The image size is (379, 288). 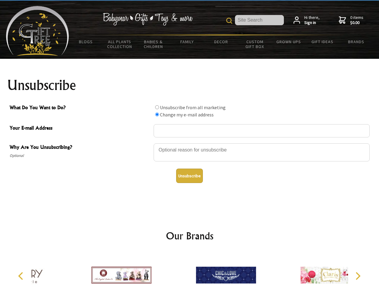 What do you see at coordinates (38, 31) in the screenshot?
I see `img: Babyware - Gifts - Toys and more...` at bounding box center [38, 31].